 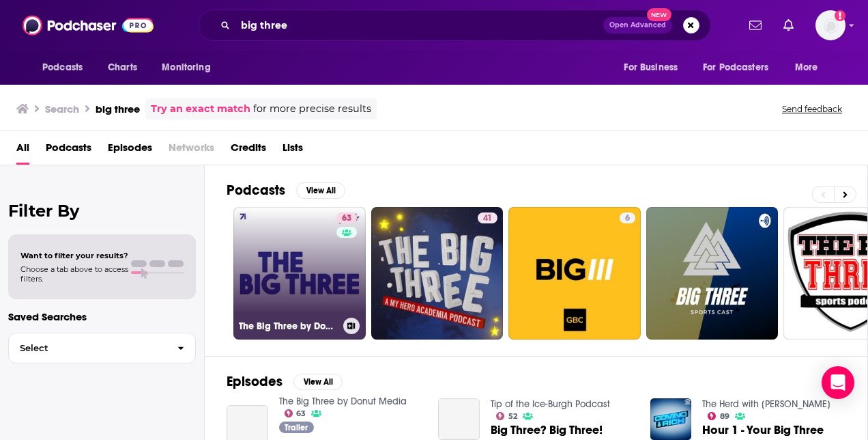 I want to click on a: Lists, so click(x=293, y=150).